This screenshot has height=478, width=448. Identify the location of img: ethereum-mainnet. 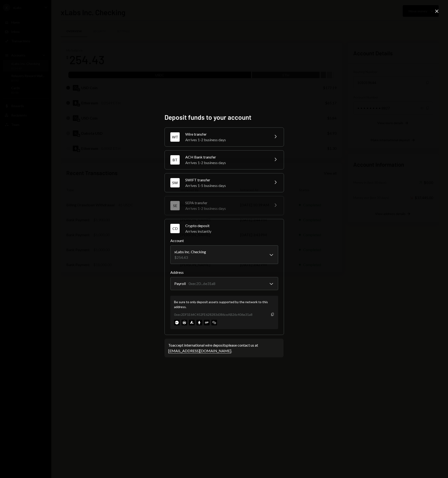
(199, 323).